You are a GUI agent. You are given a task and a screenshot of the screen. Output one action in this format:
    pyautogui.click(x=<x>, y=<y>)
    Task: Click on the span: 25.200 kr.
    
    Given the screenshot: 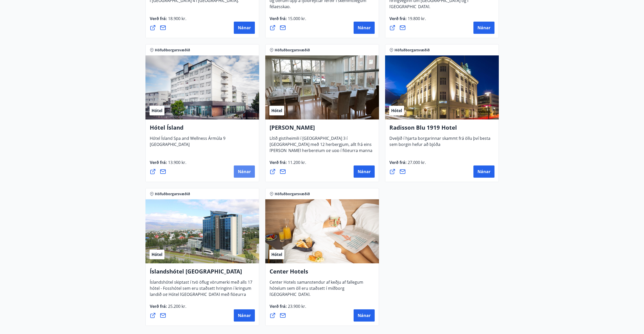 What is the action you would take?
    pyautogui.click(x=177, y=306)
    